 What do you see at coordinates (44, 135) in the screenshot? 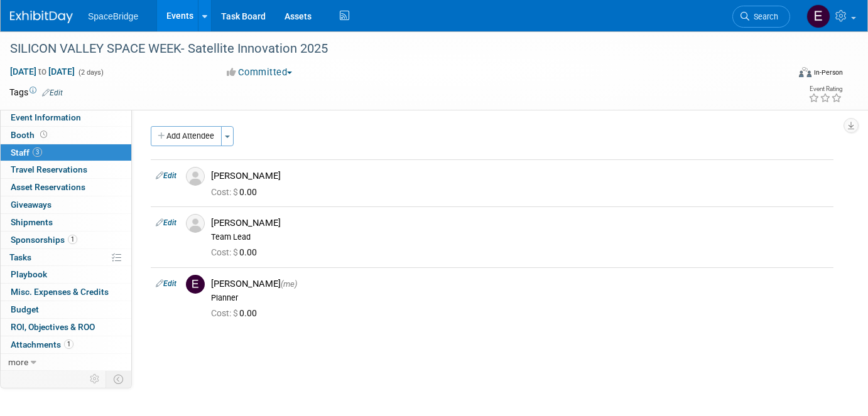
I see `span: Booth not reserved yet` at bounding box center [44, 135].